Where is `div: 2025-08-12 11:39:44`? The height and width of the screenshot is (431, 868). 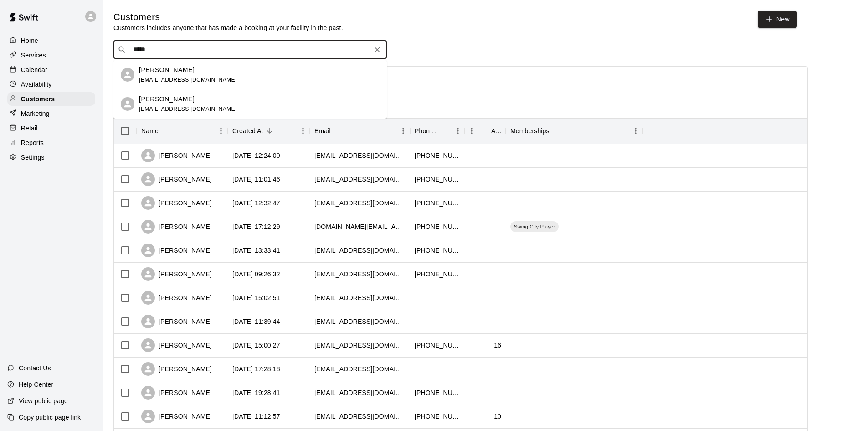 div: 2025-08-12 11:39:44 is located at coordinates (256, 322).